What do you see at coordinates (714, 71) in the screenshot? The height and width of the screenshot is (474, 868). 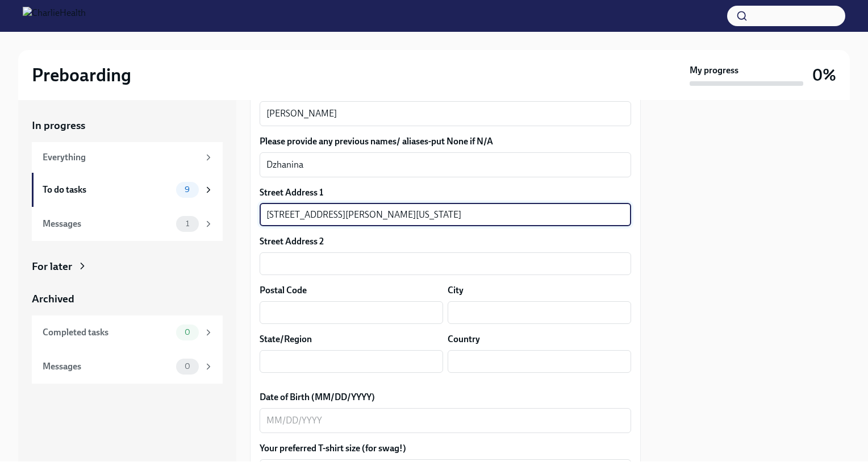 I see `strong: My progress` at bounding box center [714, 71].